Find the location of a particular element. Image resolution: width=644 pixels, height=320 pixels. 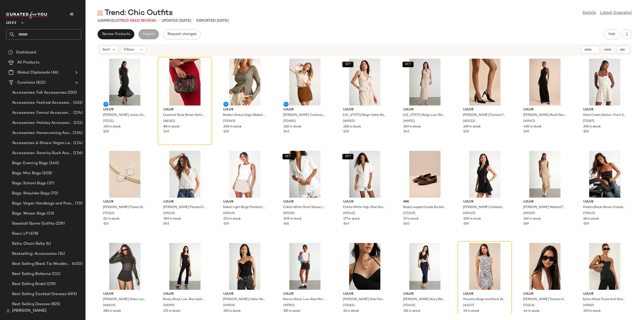

span: 2691491 is located at coordinates (229, 213).